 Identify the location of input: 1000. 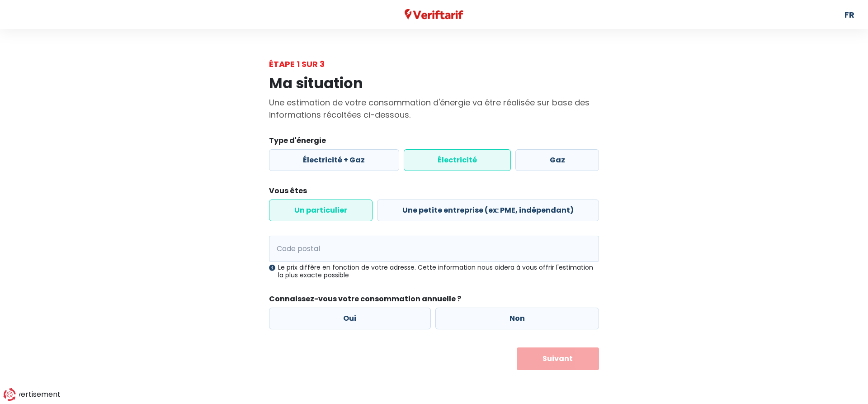
(434, 249).